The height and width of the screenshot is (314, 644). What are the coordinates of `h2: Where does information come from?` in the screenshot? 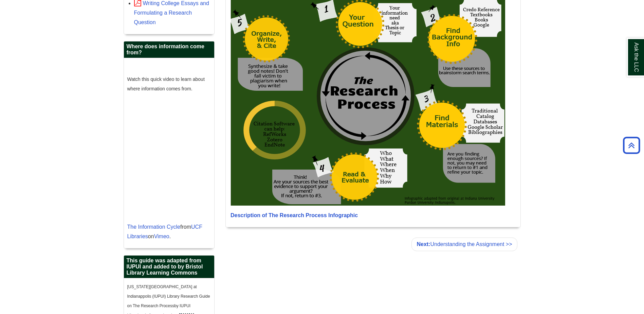 It's located at (169, 49).